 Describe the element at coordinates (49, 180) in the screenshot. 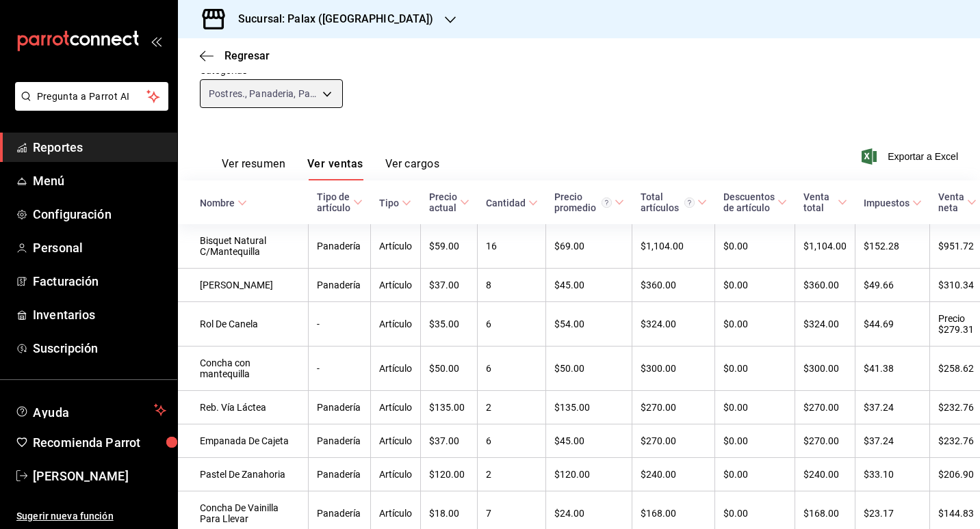

I see `font: Menú` at that location.